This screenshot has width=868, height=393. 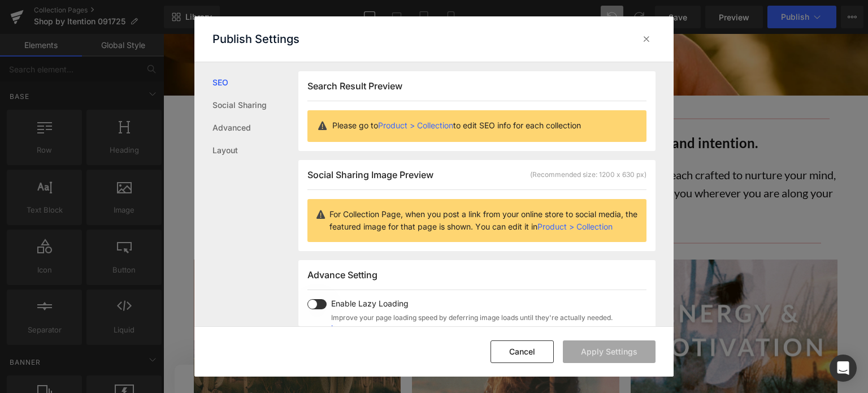 What do you see at coordinates (843, 368) in the screenshot?
I see `div: Open Intercom Messenger` at bounding box center [843, 368].